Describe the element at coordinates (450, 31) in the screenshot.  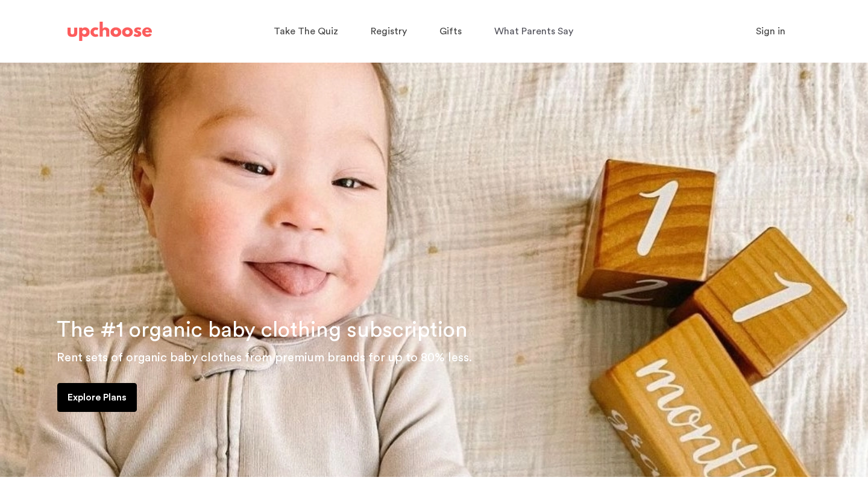
I see `span: Gifts` at that location.